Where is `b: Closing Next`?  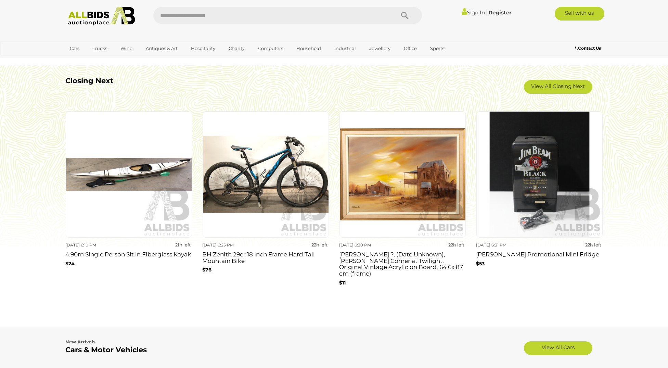 b: Closing Next is located at coordinates (89, 80).